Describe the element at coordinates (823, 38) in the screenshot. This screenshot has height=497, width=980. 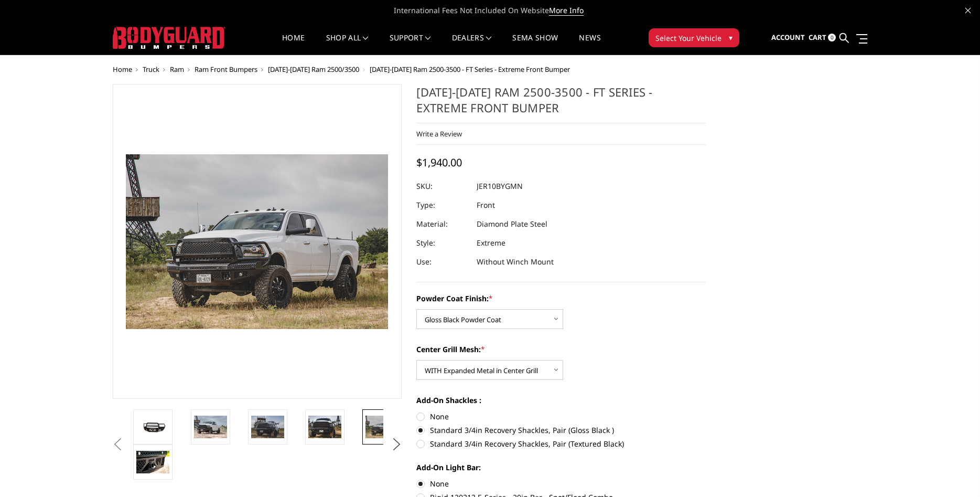
I see `a: Cart 0` at that location.